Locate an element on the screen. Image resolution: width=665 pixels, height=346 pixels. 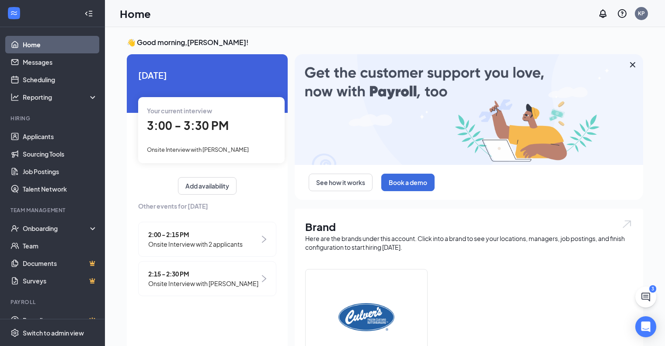
svg: Analysis is located at coordinates (15, 97).